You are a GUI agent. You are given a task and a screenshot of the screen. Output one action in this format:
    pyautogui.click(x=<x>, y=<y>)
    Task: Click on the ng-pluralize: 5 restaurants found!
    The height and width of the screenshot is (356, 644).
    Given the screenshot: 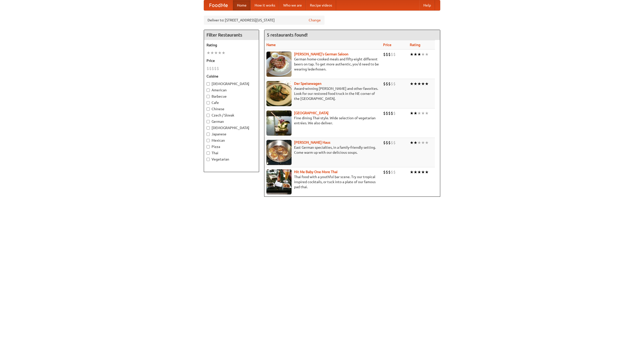 What is the action you would take?
    pyautogui.click(x=287, y=35)
    